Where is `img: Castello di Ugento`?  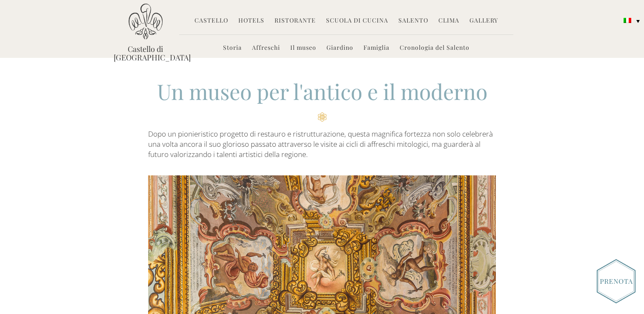 img: Castello di Ugento is located at coordinates (146, 21).